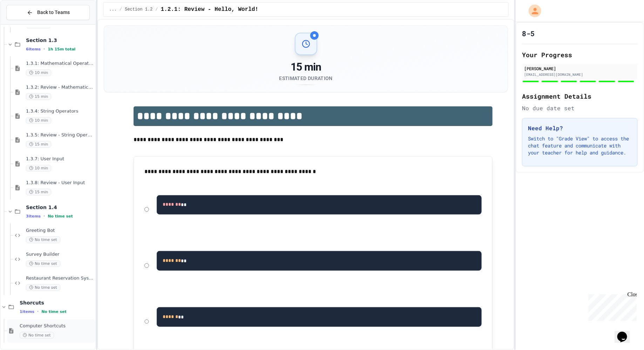 The image size is (644, 350). What do you see at coordinates (60, 254) in the screenshot?
I see `span: Survey Builder` at bounding box center [60, 254].